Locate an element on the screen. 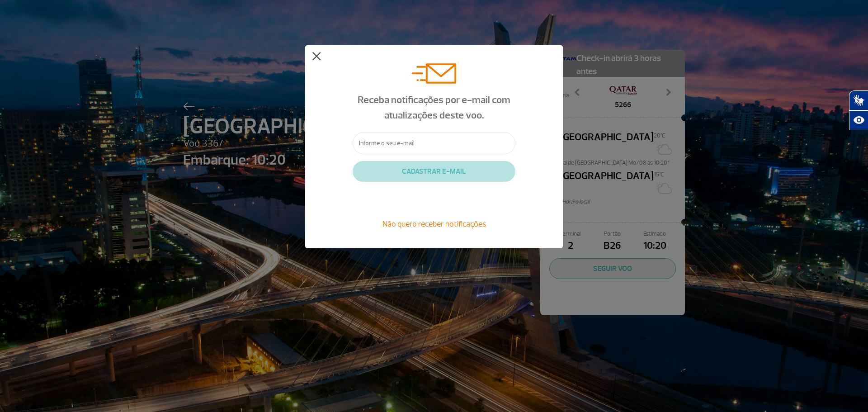 This screenshot has height=412, width=868. div: Plugin de acessibilidade da Hand Talk. is located at coordinates (858, 111).